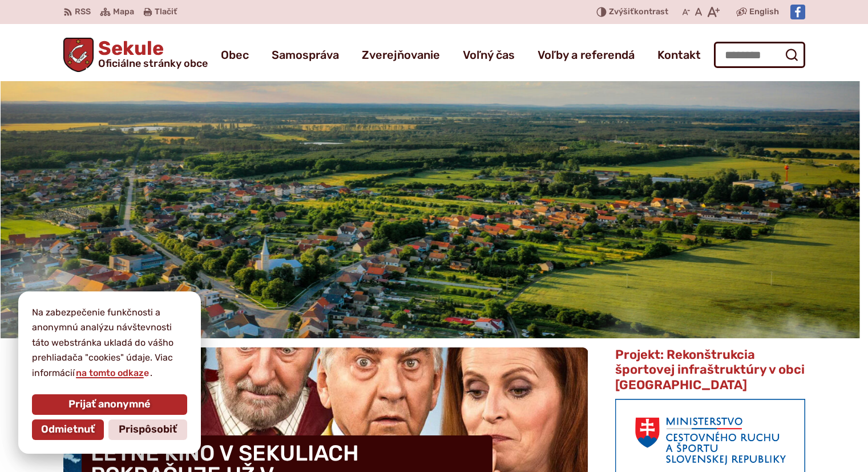 The image size is (868, 472). Describe the element at coordinates (123, 12) in the screenshot. I see `span: Mapa` at that location.